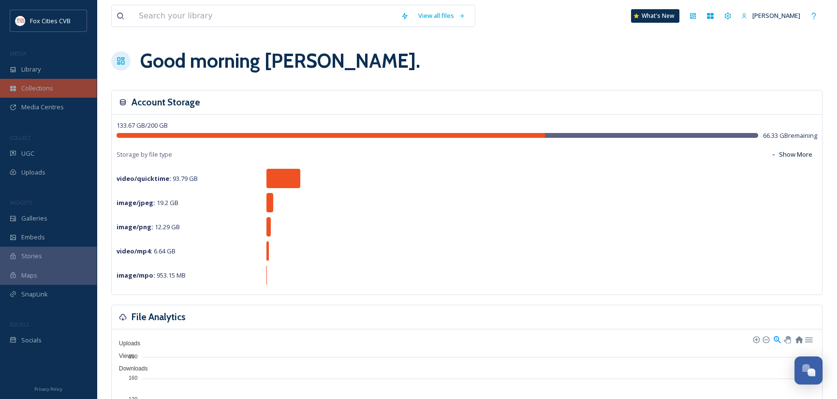 Image resolution: width=837 pixels, height=399 pixels. What do you see at coordinates (144, 178) in the screenshot?
I see `strong: video/quicktime :` at bounding box center [144, 178].